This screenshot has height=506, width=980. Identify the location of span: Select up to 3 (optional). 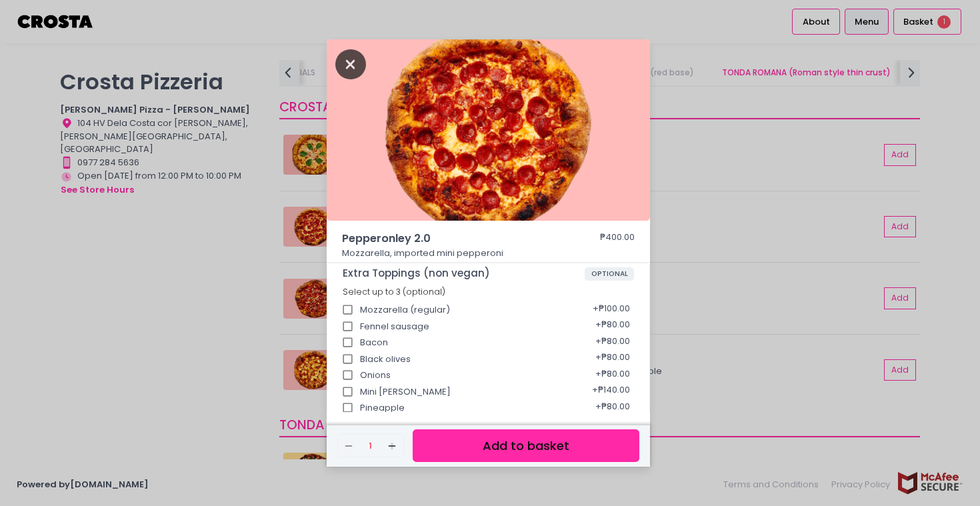
(394, 291).